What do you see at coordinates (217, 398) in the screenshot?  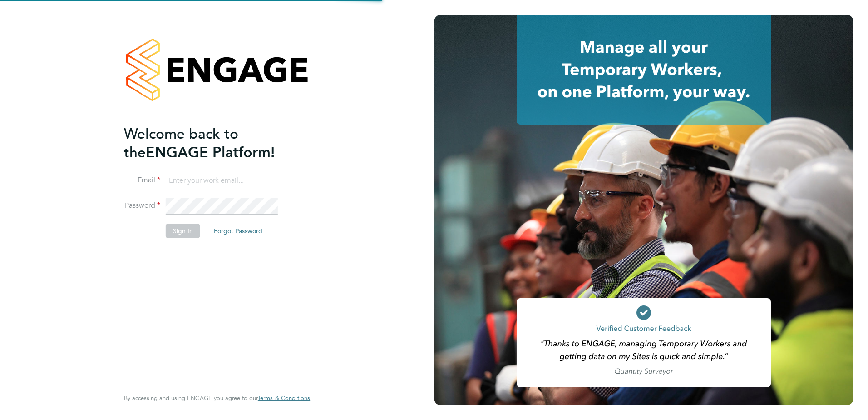 I see `span: By accessing and using ENGAGE you agree to our` at bounding box center [217, 398].